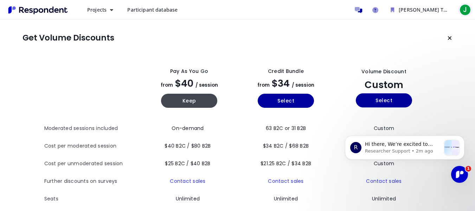  What do you see at coordinates (70, 68) in the screenshot?
I see `p: How can we help?` at bounding box center [70, 68].